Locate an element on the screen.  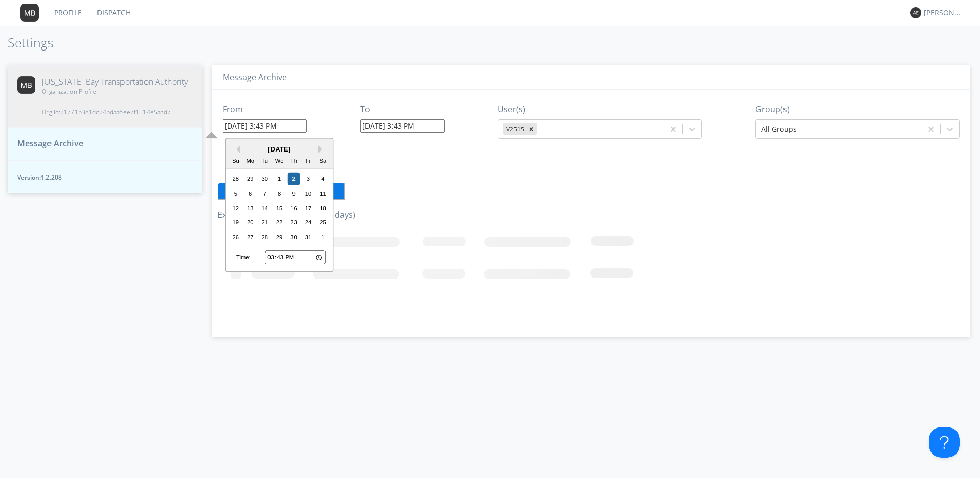
div: Choose Wednesday, October 1st, 2025 is located at coordinates (279, 179).